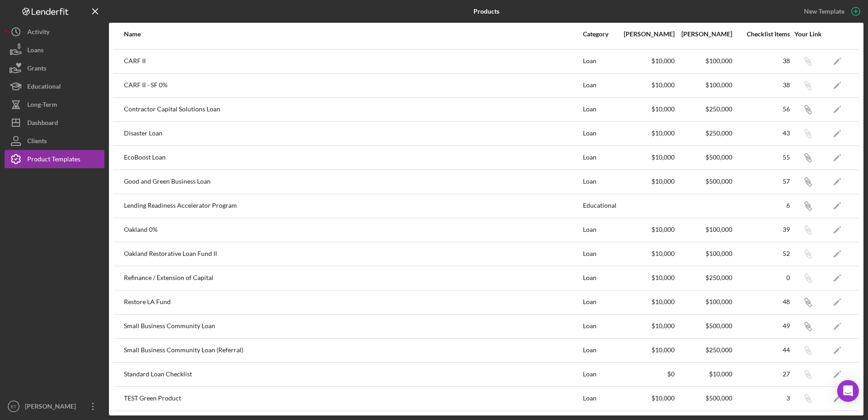 This screenshot has height=420, width=868. I want to click on div: TEST Green Product, so click(353, 398).